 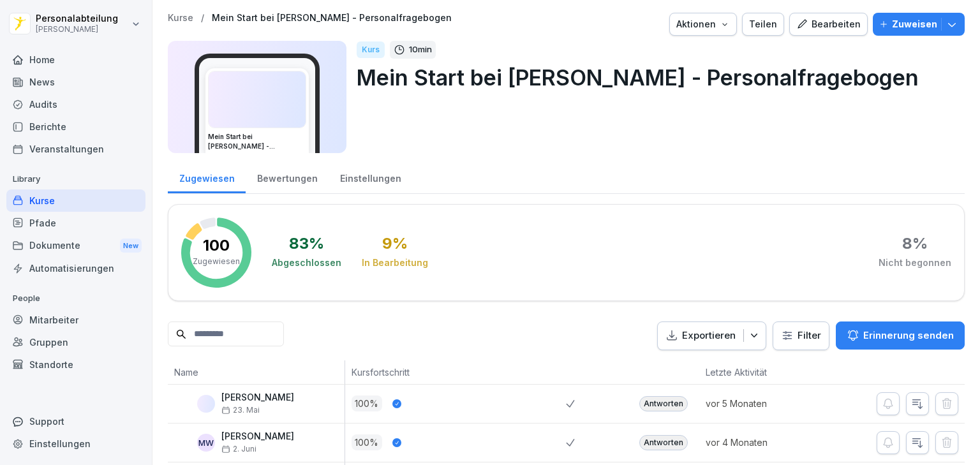 What do you see at coordinates (206, 177) in the screenshot?
I see `div: Zugewiesen` at bounding box center [206, 177].